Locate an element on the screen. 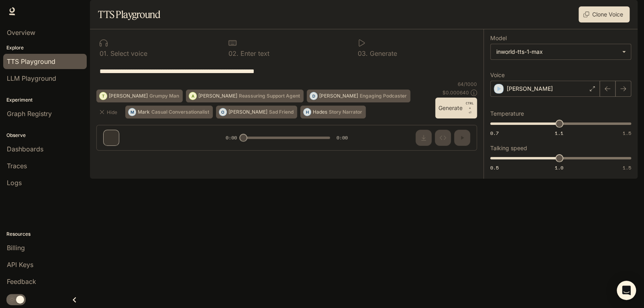 Image resolution: width=644 pixels, height=308 pixels. button: Clone Voice is located at coordinates (604, 14).